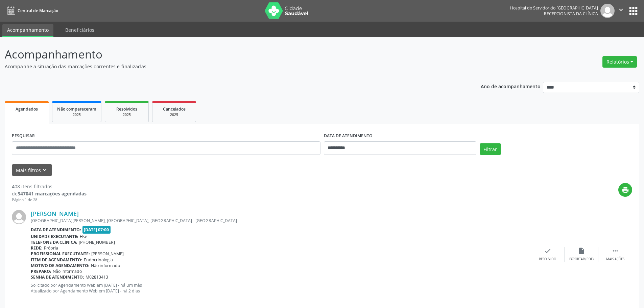 The image size is (644, 308). I want to click on b: Item de agendamento:, so click(57, 260).